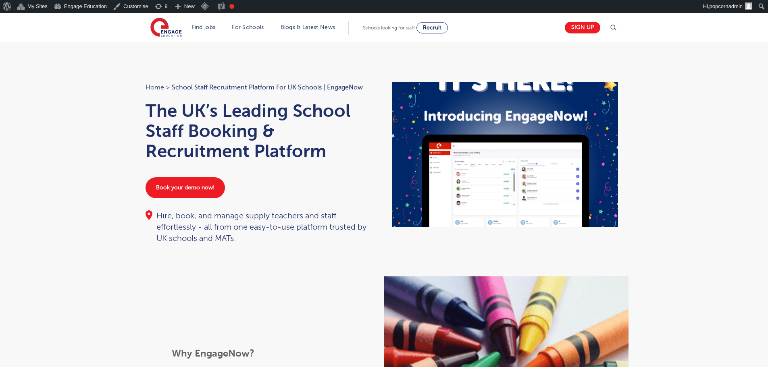 Image resolution: width=768 pixels, height=367 pixels. I want to click on span: School Staff Recruitment Platform for UK Schools | EngageNow, so click(267, 88).